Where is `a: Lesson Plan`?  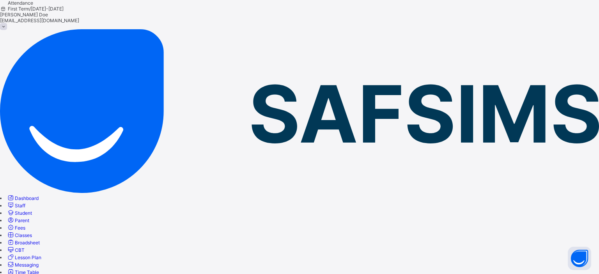 a: Lesson Plan is located at coordinates (24, 257).